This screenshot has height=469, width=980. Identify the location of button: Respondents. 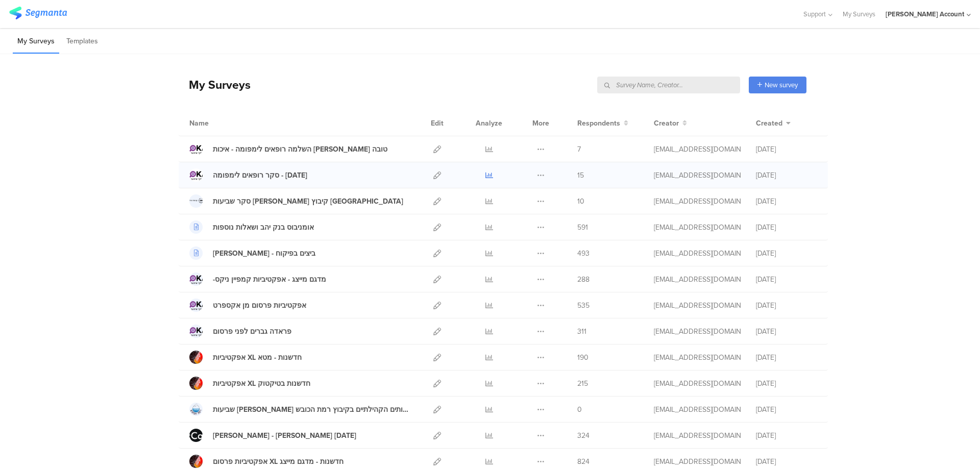
(603, 123).